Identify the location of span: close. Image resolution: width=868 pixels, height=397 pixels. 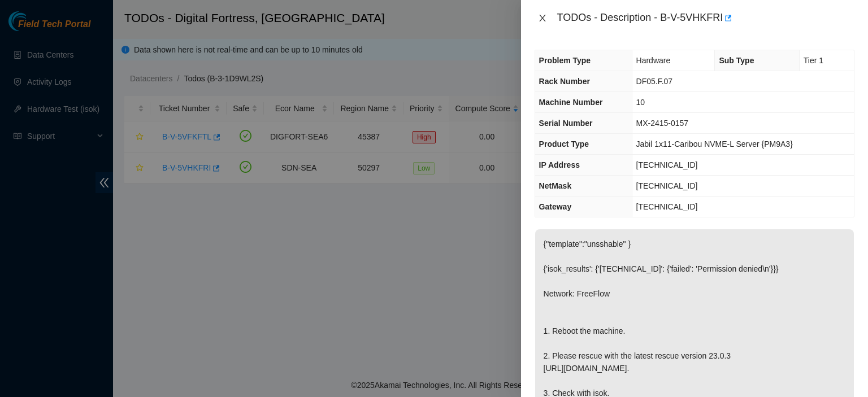
(543, 18).